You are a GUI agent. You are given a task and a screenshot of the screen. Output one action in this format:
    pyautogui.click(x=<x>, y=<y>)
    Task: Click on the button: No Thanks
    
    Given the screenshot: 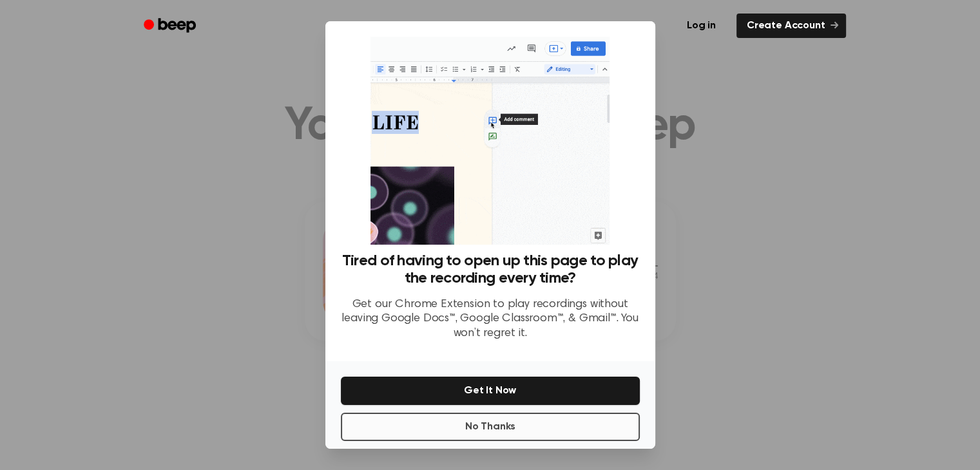 What is the action you would take?
    pyautogui.click(x=490, y=427)
    